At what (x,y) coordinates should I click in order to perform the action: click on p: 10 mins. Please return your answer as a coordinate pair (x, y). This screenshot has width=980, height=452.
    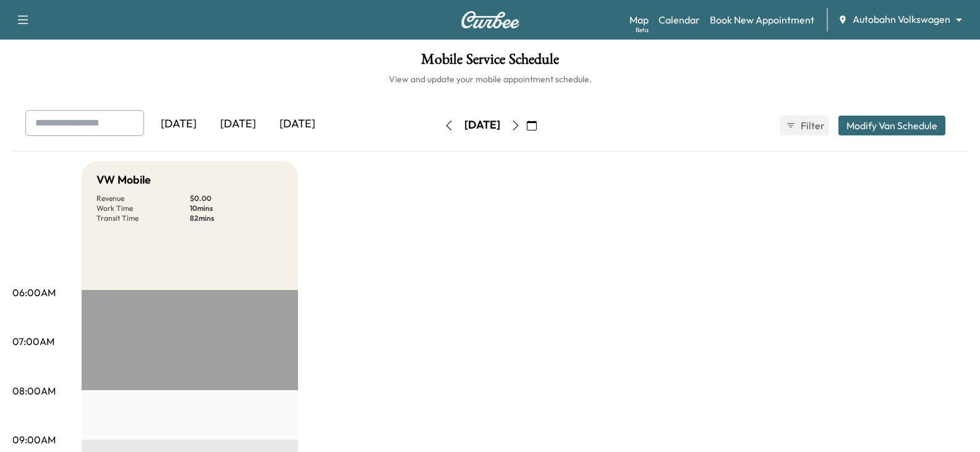
    Looking at the image, I should click on (236, 209).